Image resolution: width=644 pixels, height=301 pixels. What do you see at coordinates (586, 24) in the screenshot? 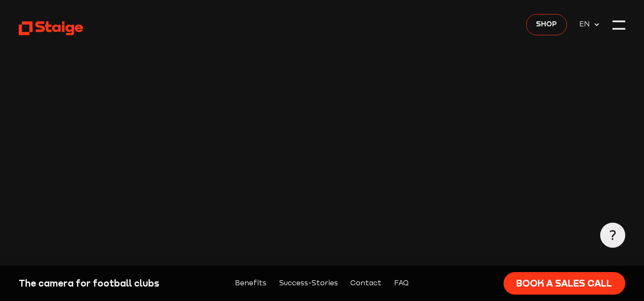
I see `span: EN` at bounding box center [586, 24].